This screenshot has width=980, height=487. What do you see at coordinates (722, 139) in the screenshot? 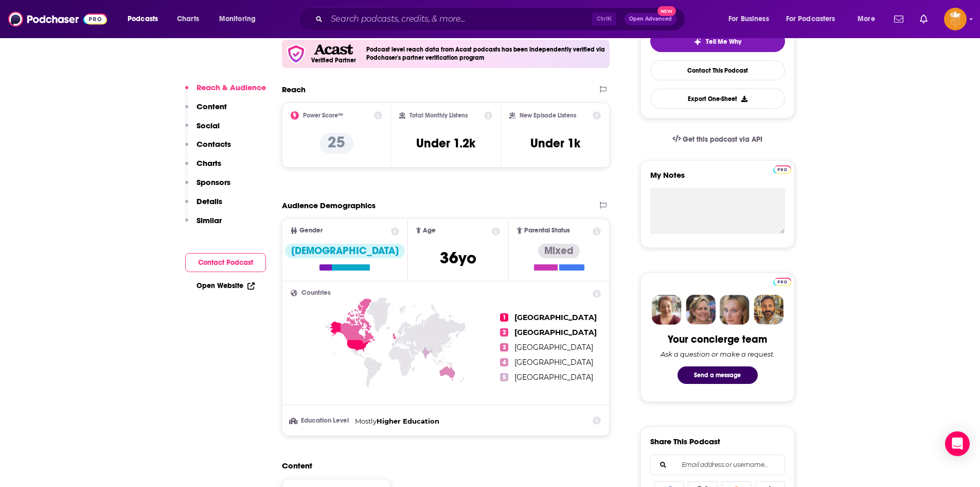
I see `span: Get this podcast via API` at bounding box center [722, 139].